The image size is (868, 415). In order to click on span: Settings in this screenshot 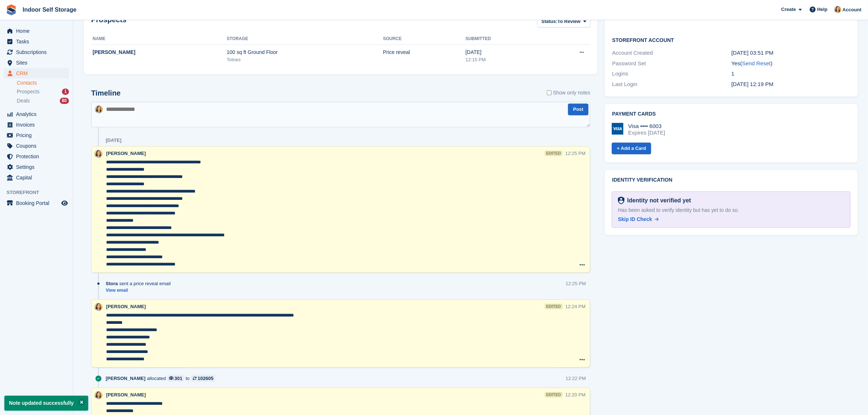, I will do `click(38, 167)`.